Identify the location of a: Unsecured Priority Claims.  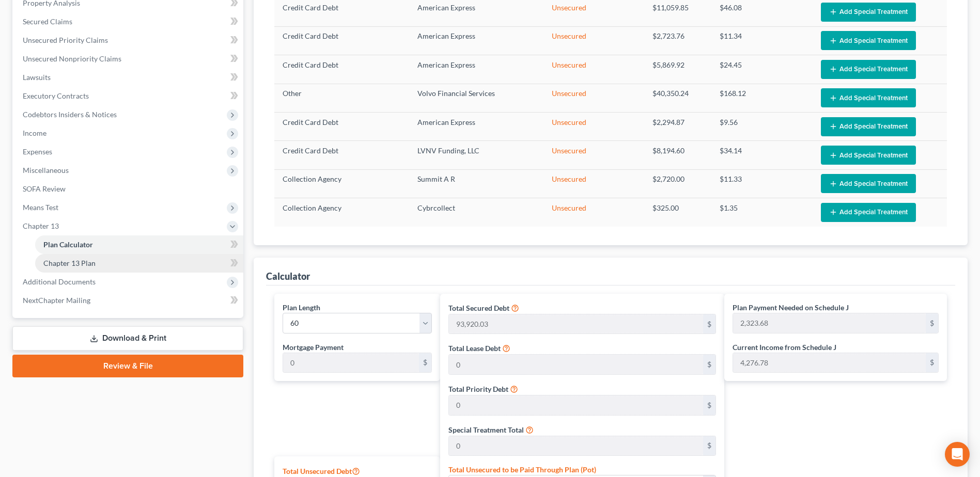
(129, 40).